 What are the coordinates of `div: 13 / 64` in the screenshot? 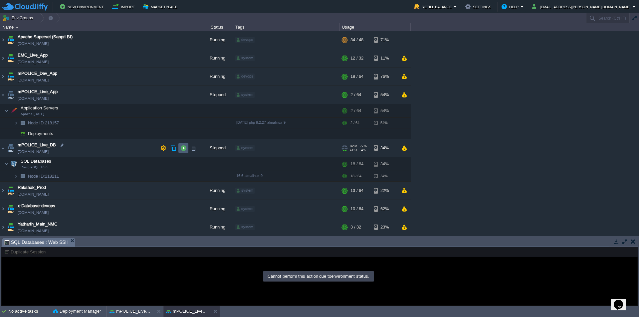 It's located at (357, 191).